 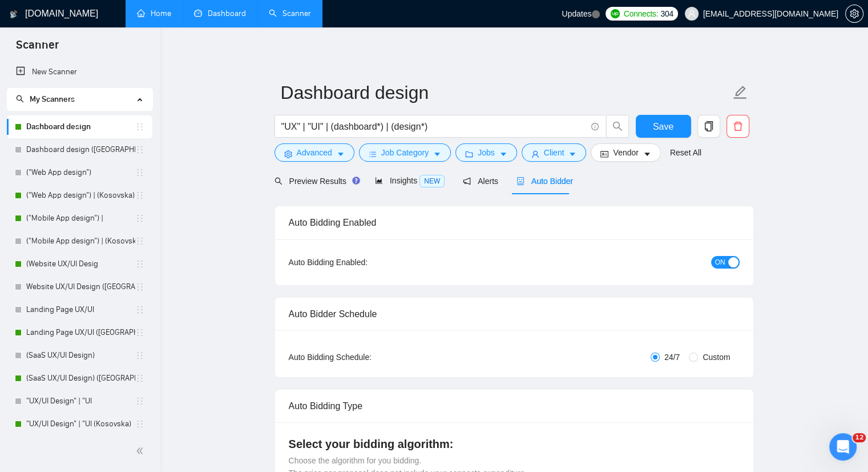 What do you see at coordinates (486, 153) in the screenshot?
I see `span: Jobs` at bounding box center [486, 153].